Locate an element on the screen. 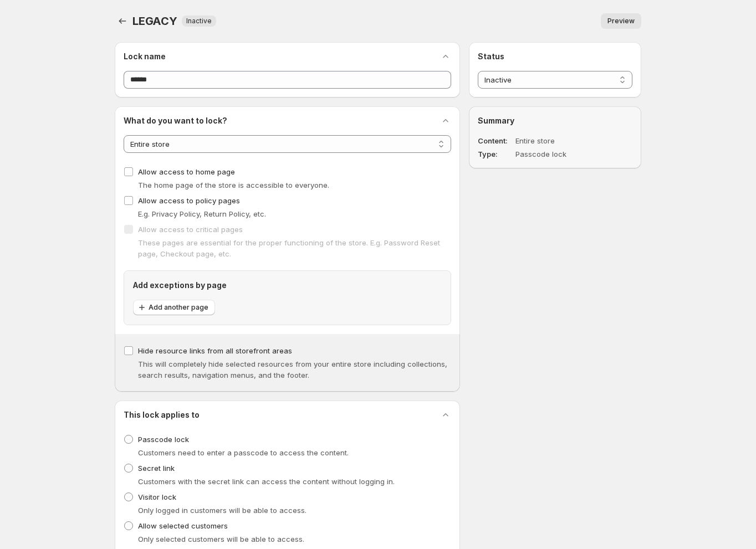  span: Allow selected customers is located at coordinates (183, 526).